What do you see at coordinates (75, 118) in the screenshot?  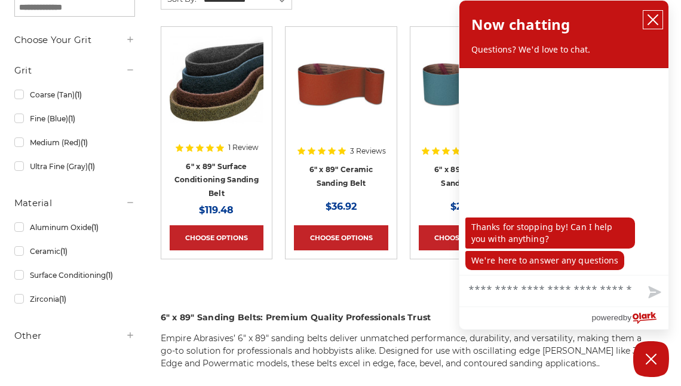 I see `a: Fine (Blue)` at bounding box center [75, 118].